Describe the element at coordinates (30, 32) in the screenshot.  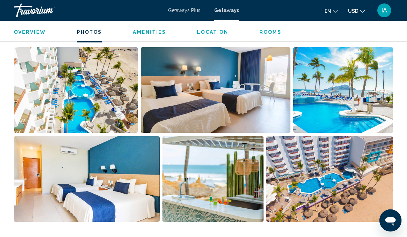
I see `button: Overview` at that location.